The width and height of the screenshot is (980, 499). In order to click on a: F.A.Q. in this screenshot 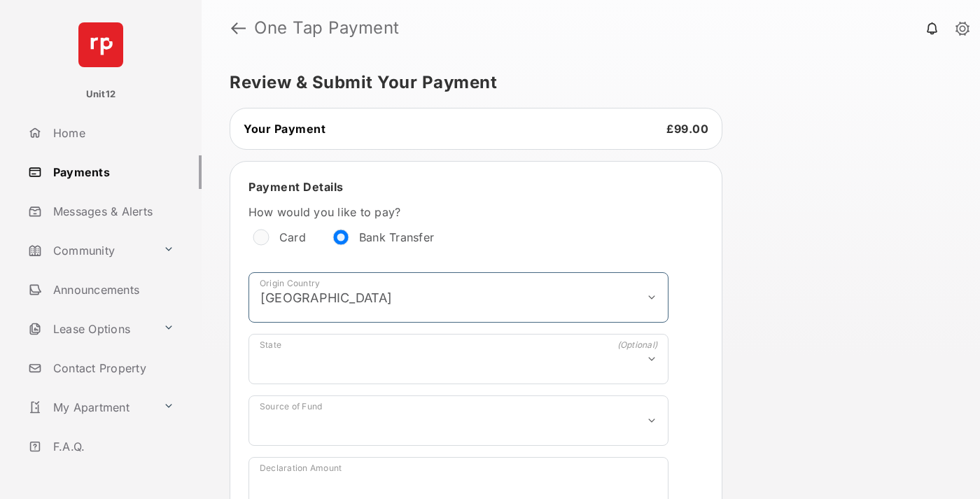, I will do `click(112, 446)`.